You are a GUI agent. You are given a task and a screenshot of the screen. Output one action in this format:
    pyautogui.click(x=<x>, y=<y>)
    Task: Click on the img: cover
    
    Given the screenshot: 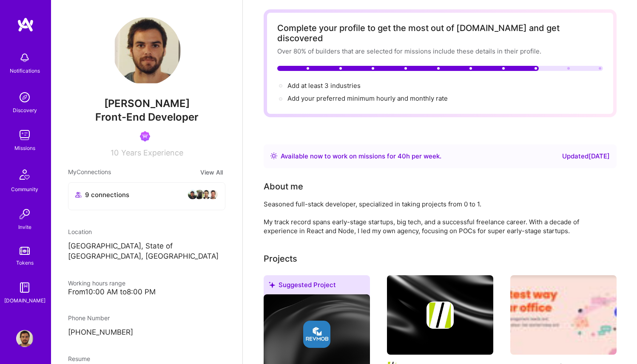 What is the action you would take?
    pyautogui.click(x=440, y=315)
    